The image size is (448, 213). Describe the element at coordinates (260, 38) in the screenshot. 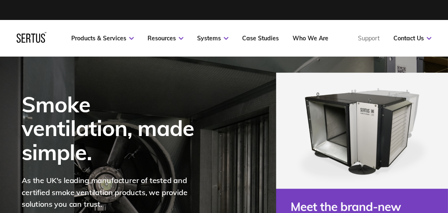

I see `a: Case Studies` at that location.